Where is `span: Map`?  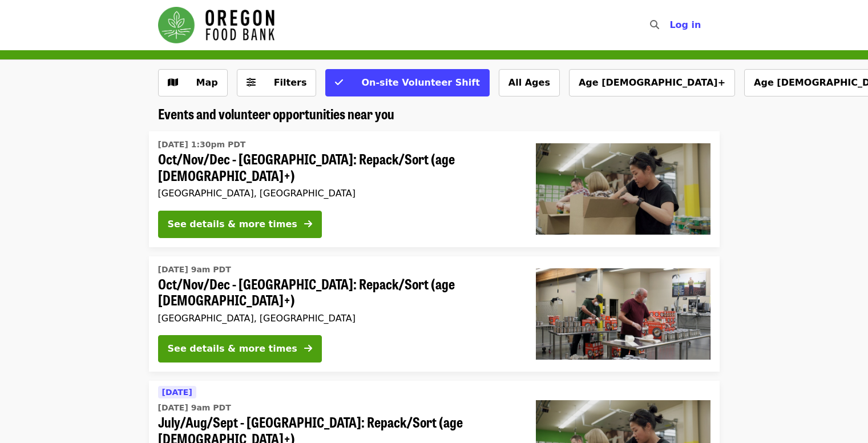
span: Map is located at coordinates (207, 82).